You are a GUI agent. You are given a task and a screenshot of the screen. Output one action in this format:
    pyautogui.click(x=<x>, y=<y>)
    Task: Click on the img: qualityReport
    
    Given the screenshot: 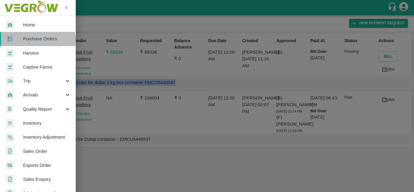 What is the action you would take?
    pyautogui.click(x=10, y=109)
    